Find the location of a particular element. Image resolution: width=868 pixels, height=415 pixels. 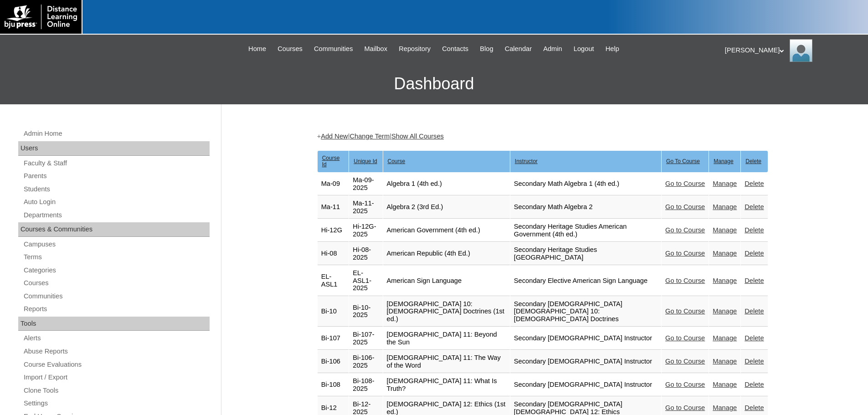

u: Unique Id is located at coordinates (365, 162).